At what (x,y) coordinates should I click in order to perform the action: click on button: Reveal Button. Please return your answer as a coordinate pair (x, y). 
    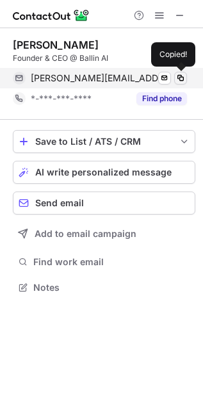
    Looking at the image, I should click on (161, 99).